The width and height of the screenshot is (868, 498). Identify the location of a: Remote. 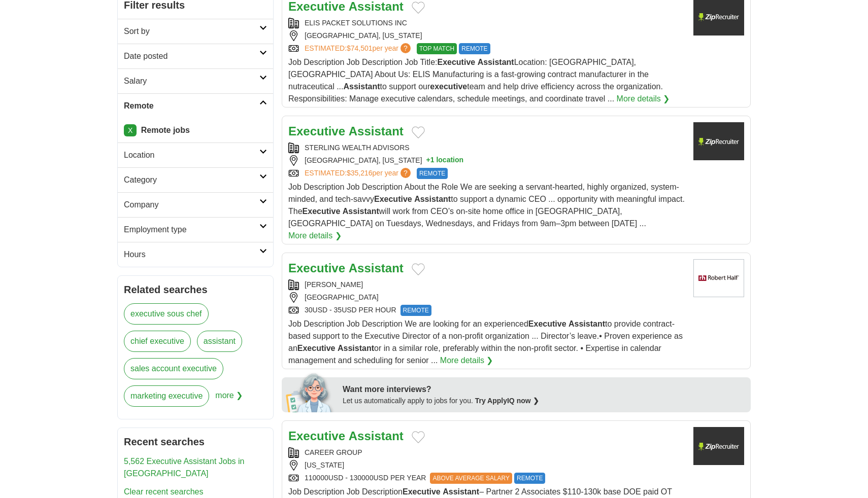
(196, 106).